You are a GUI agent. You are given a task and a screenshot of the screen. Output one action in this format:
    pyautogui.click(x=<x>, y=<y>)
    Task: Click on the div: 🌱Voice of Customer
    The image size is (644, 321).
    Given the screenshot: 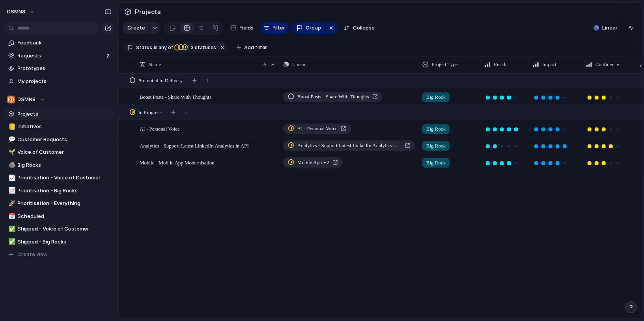 What is the action you would take?
    pyautogui.click(x=59, y=152)
    